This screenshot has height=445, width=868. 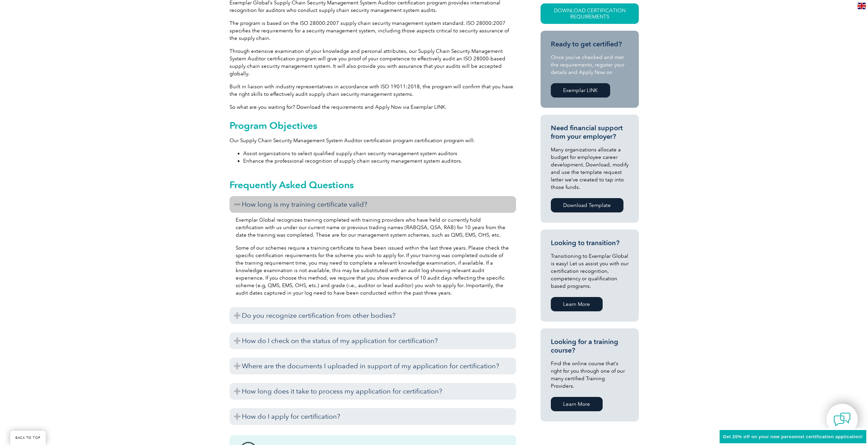 What do you see at coordinates (373, 31) in the screenshot?
I see `p: The program is based on the ISO 28000:2007 supply chain security management system standard. ISO ...` at bounding box center [373, 31].